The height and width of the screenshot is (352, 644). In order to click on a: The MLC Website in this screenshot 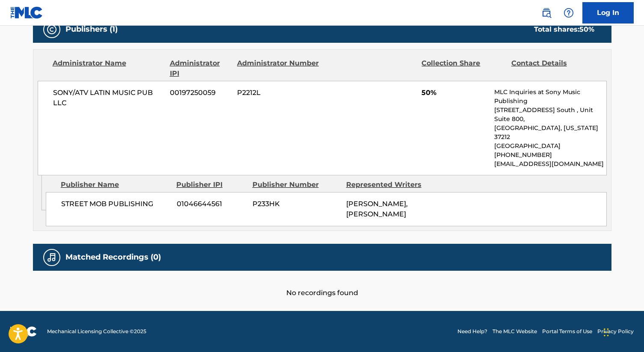, I will do `click(515, 331)`.